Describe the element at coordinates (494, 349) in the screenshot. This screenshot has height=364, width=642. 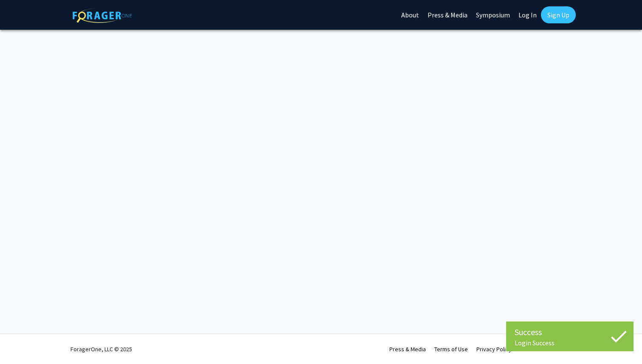
I see `a: Privacy Policy` at that location.